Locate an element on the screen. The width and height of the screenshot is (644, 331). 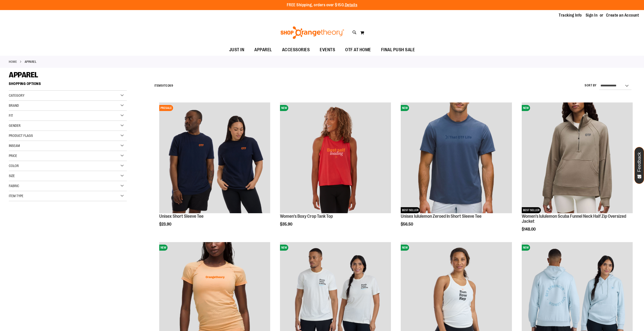
img: Shop Orangetheory is located at coordinates (312, 32).